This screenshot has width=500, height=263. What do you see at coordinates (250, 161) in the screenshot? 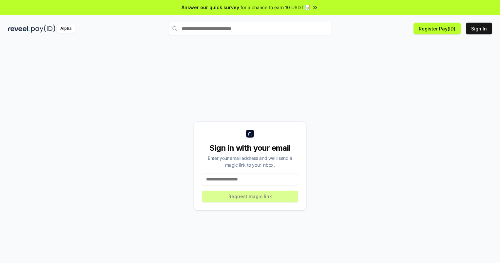
I see `div: Enter your email address and we’ll send a magic link to your inbox.` at bounding box center [250, 161].